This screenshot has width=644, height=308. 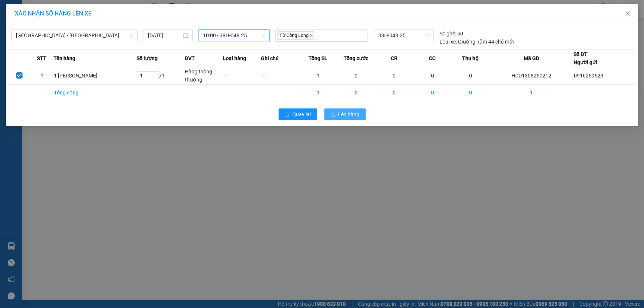 I want to click on button: uploadLên hàng, so click(x=345, y=114).